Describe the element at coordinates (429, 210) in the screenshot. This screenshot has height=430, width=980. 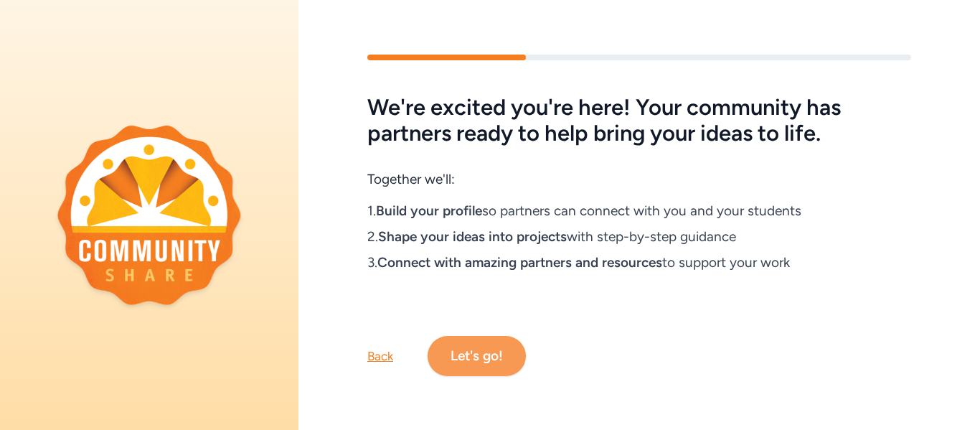
I see `span: Build your profile` at that location.